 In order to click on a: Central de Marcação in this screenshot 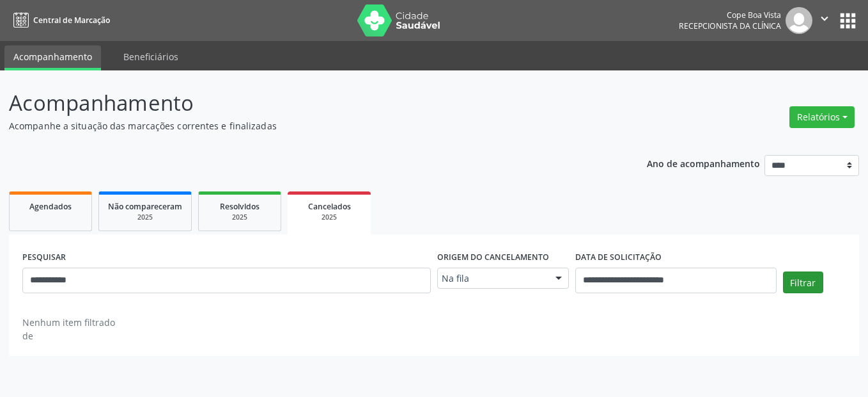, I will do `click(59, 19)`.